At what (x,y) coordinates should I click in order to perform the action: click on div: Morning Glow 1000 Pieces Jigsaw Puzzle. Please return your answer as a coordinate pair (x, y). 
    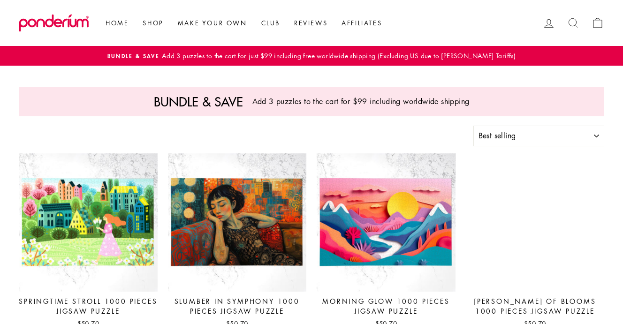
    Looking at the image, I should click on (386, 307).